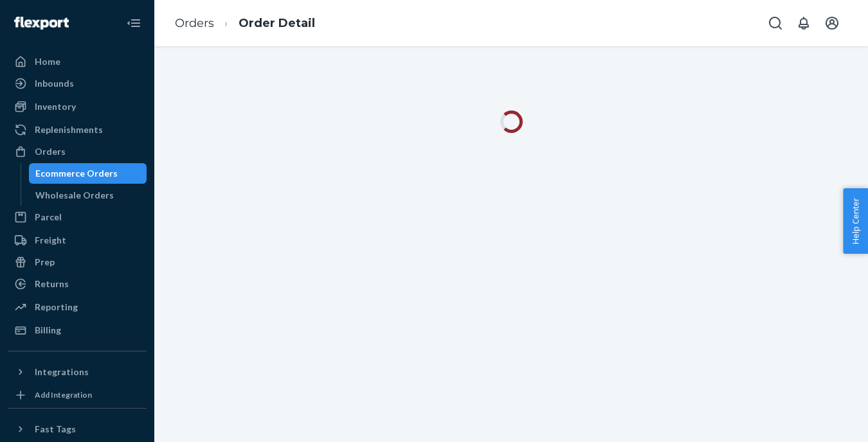 This screenshot has width=868, height=442. What do you see at coordinates (775, 23) in the screenshot?
I see `button: Open Search Box` at bounding box center [775, 23].